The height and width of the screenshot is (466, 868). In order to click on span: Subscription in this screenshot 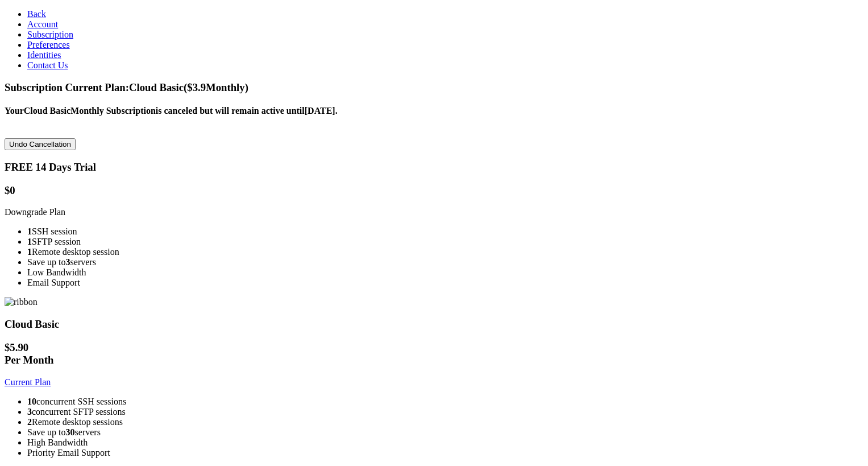, I will do `click(50, 34)`.